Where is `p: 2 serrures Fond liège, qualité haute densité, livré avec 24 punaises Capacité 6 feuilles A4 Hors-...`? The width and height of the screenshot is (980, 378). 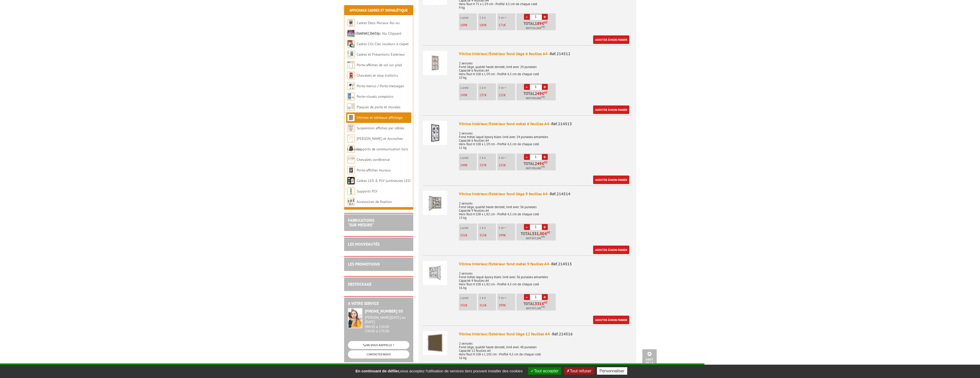
p: 2 serrures Fond liège, qualité haute densité, livré avec 24 punaises Capacité 6 feuilles A4 Hors-... is located at coordinates (545, 69).